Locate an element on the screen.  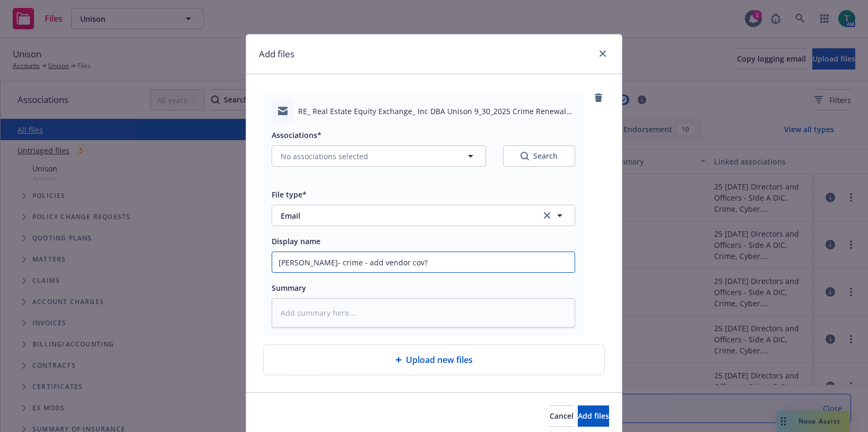
span: Display name is located at coordinates (296, 241).